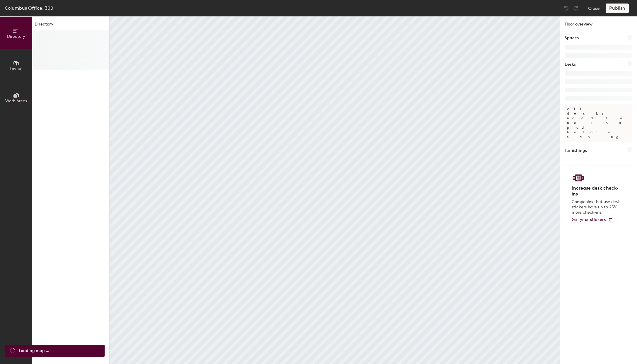 The image size is (637, 364). Describe the element at coordinates (598, 123) in the screenshot. I see `p: All desks need to be in a pod before saving` at that location.